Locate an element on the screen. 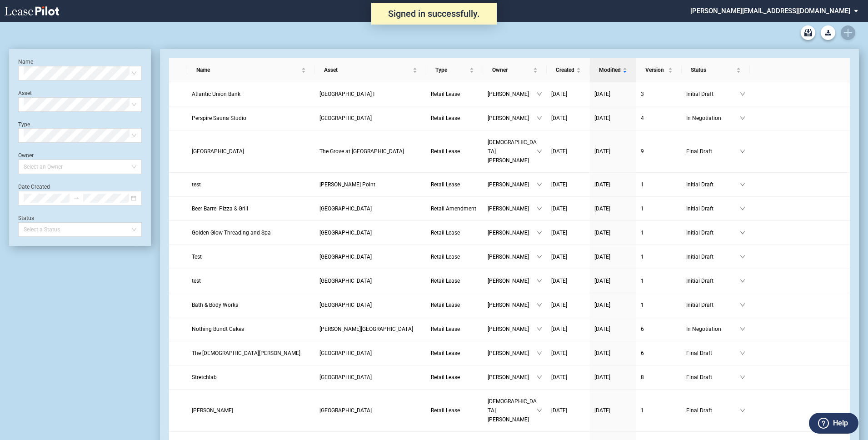 This screenshot has width=868, height=440. span: to is located at coordinates (76, 198).